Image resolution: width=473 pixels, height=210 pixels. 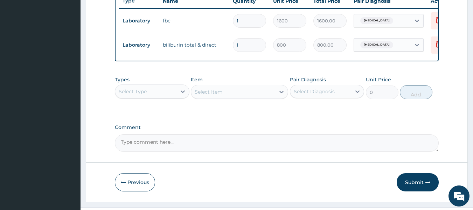 I want to click on img: d_794563401_company_1708531726252_794563401, so click(x=21, y=44).